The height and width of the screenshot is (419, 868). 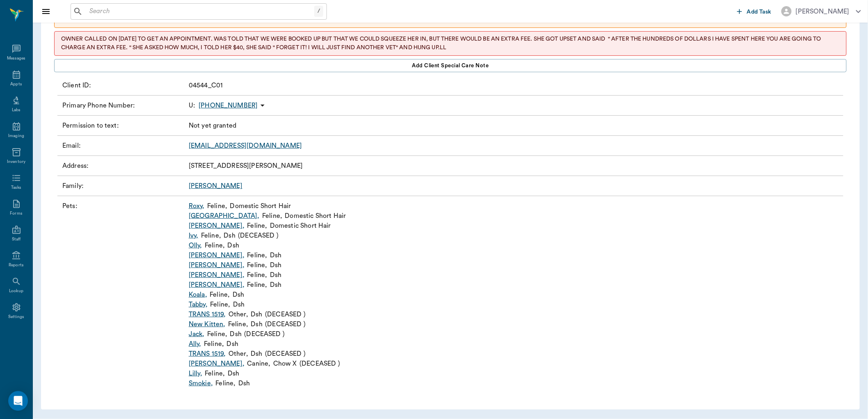 What do you see at coordinates (124, 105) in the screenshot?
I see `p: Primary Phone Number :` at bounding box center [124, 105].